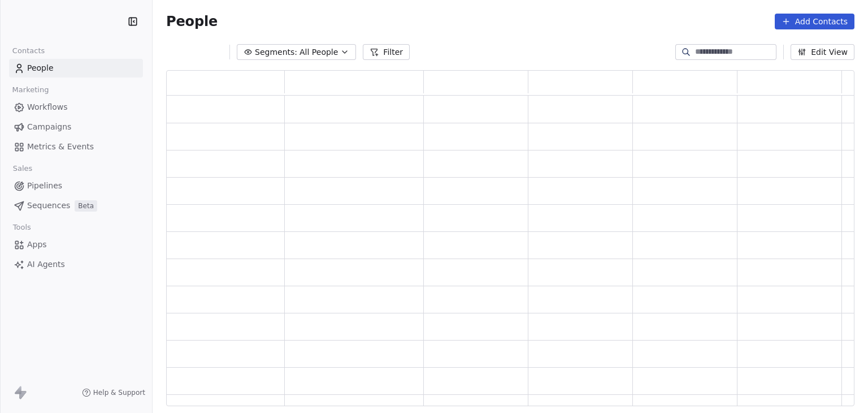 This screenshot has width=868, height=413. Describe the element at coordinates (76, 146) in the screenshot. I see `a: Metrics & Events` at that location.